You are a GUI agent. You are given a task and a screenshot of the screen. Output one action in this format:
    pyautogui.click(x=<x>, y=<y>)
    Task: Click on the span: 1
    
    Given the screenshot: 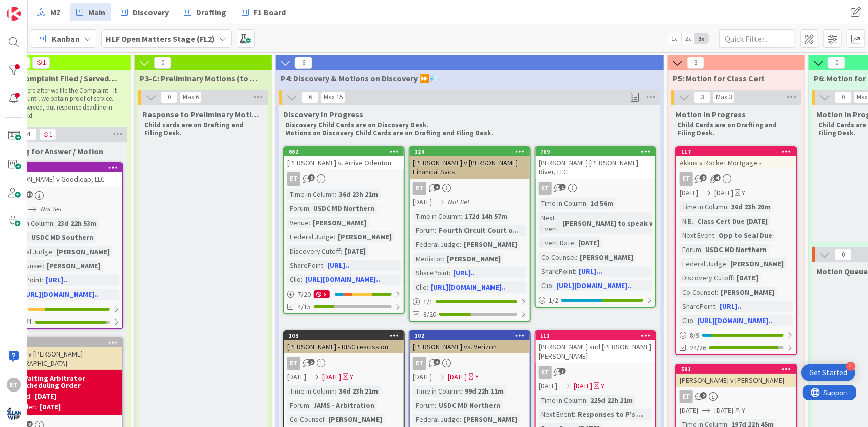 What is the action you would take?
    pyautogui.click(x=41, y=63)
    